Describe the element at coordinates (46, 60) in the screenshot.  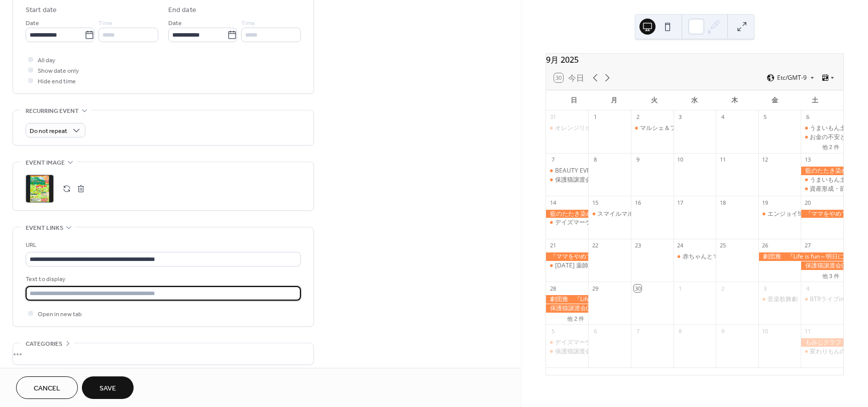
I see `span: All day` at that location.